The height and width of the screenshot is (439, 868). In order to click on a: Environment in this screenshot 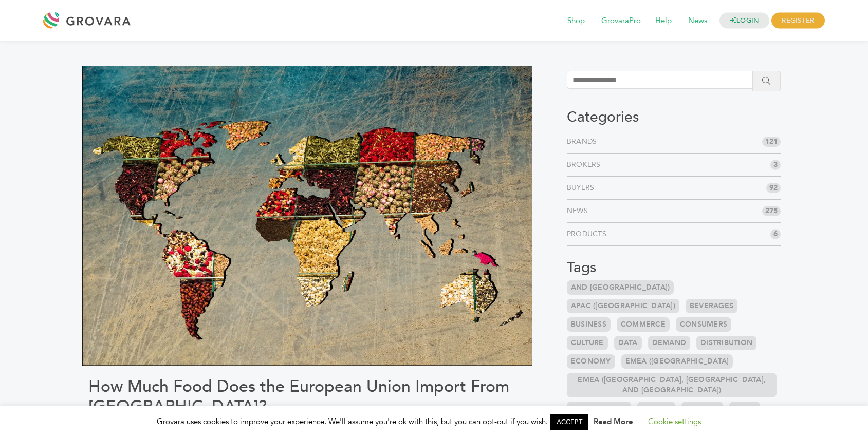, I will do `click(599, 409)`.